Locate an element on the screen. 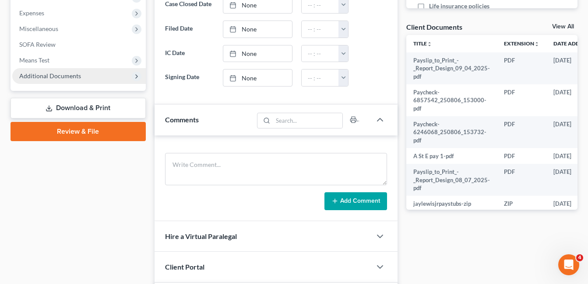 The image size is (588, 284). button: Start recording is located at coordinates (59, 221).